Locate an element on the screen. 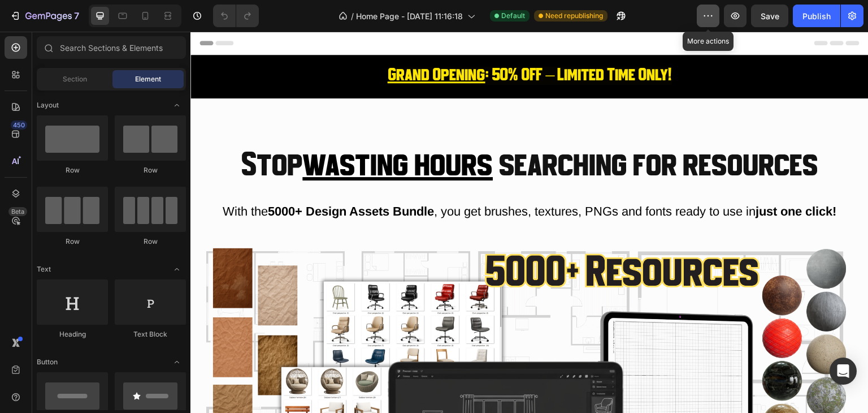 The height and width of the screenshot is (413, 868). button: Publish is located at coordinates (816, 15).